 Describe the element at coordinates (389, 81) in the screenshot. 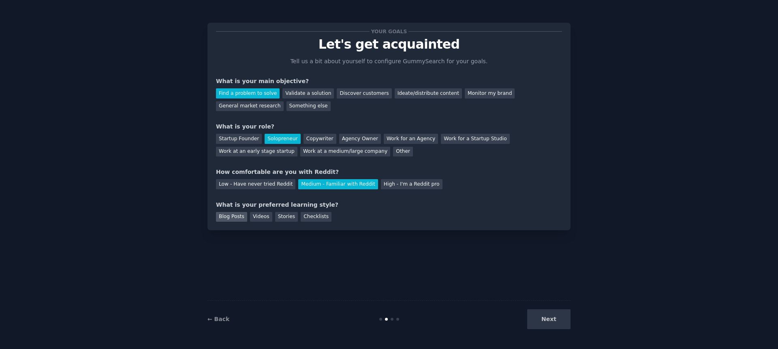

I see `div: What is your main objective?` at that location.